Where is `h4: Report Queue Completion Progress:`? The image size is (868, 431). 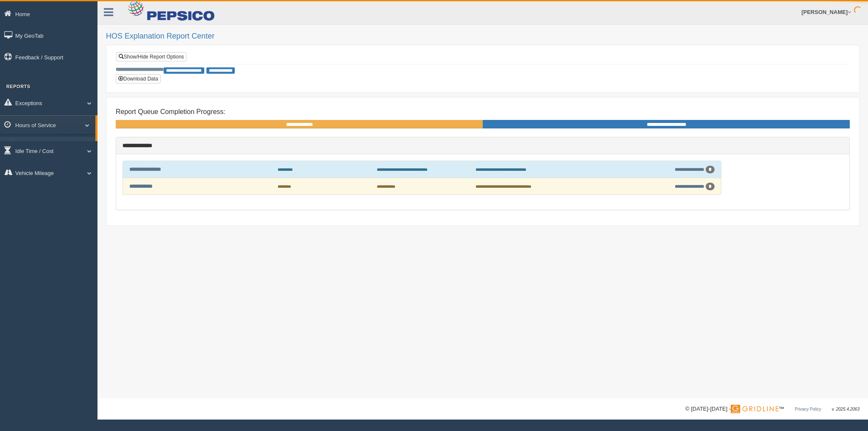 h4: Report Queue Completion Progress: is located at coordinates (483, 112).